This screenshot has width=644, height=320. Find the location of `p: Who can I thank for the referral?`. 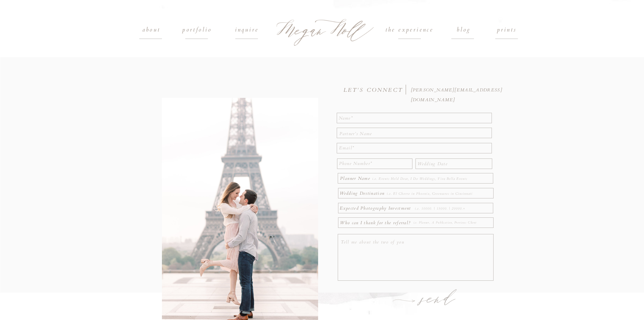

p: Who can I thank for the referral? is located at coordinates (376, 222).